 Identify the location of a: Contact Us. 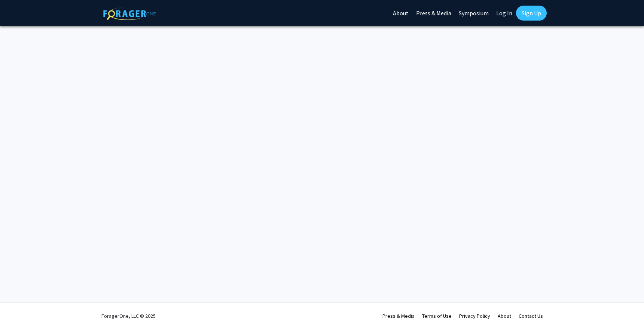
(531, 316).